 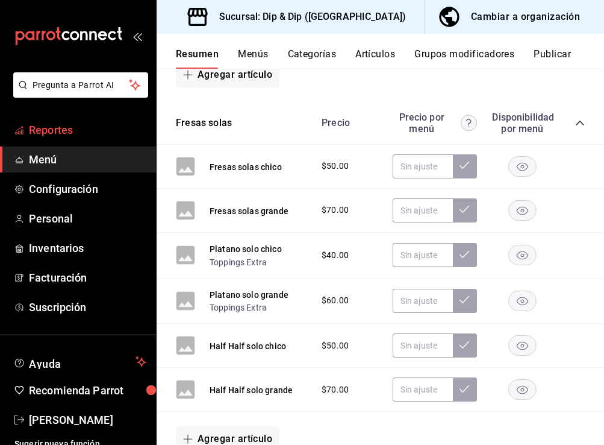 What do you see at coordinates (312, 58) in the screenshot?
I see `button: Categorías` at bounding box center [312, 58].